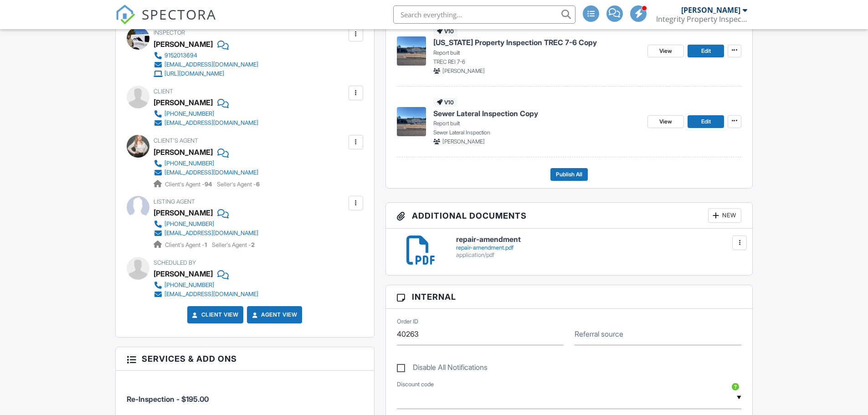 This screenshot has height=415, width=868. I want to click on span: Client, so click(163, 91).